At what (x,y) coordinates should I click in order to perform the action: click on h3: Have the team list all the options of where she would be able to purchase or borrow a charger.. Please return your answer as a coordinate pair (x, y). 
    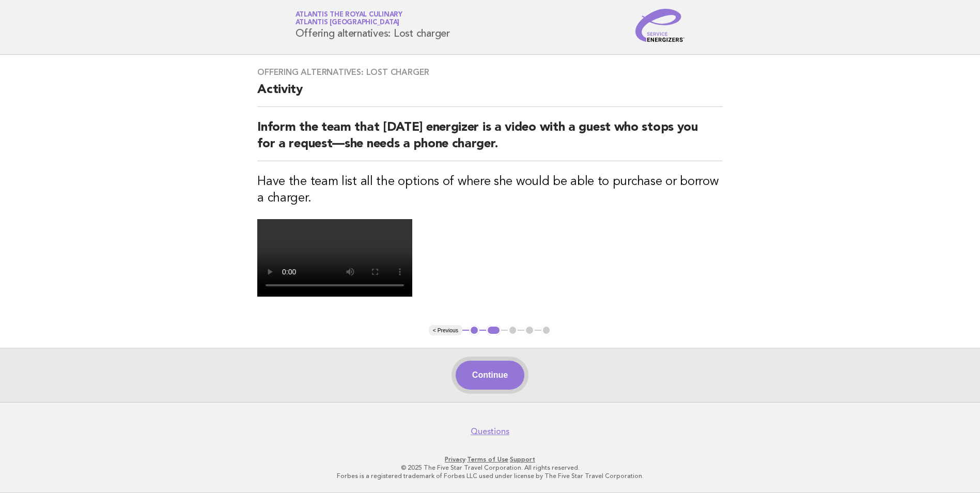
    Looking at the image, I should click on (490, 190).